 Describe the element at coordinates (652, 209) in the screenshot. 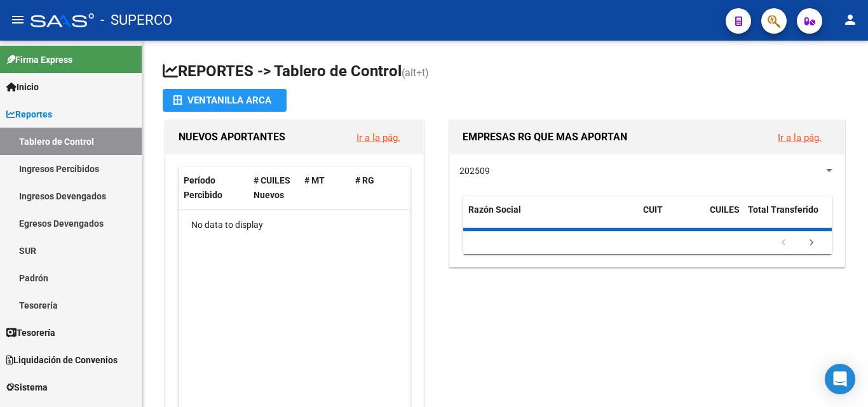

I see `span: CUIT` at that location.